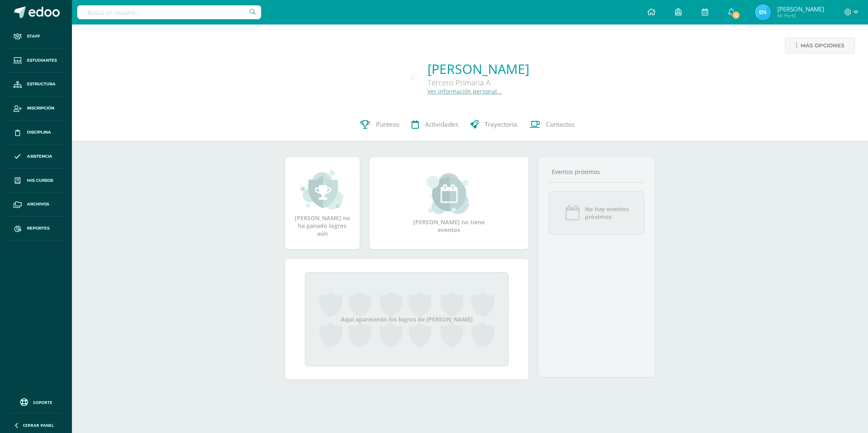  Describe the element at coordinates (36, 181) in the screenshot. I see `a: Mis cursos` at that location.